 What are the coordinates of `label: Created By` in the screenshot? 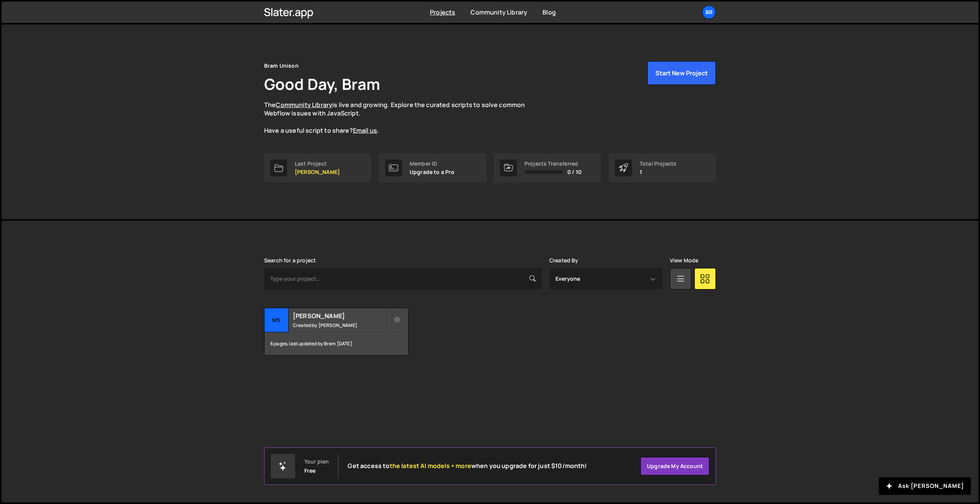 It's located at (564, 260).